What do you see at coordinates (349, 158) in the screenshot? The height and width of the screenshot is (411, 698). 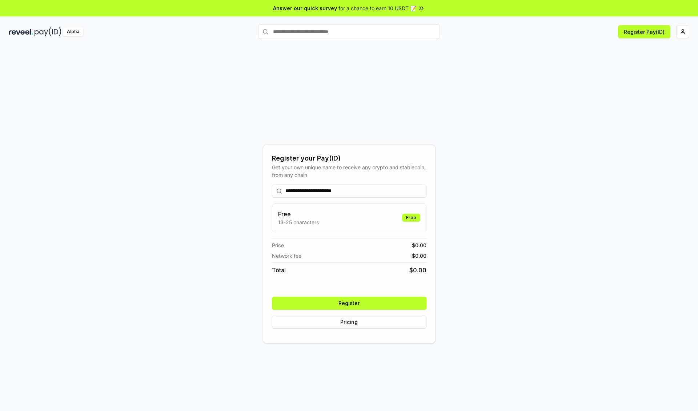 I see `div: Register your Pay(ID)` at bounding box center [349, 158].